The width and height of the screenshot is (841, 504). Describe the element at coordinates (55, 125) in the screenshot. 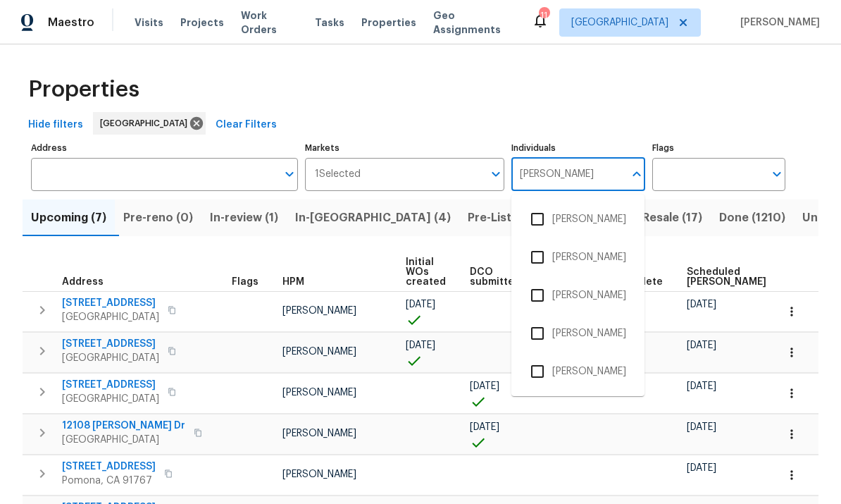

I see `button: Hide filters` at that location.